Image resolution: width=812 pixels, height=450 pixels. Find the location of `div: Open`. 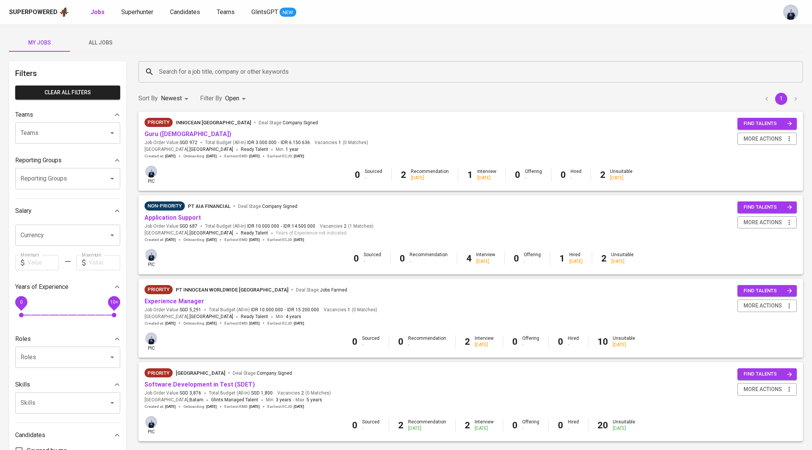

div: Open is located at coordinates (237, 99).